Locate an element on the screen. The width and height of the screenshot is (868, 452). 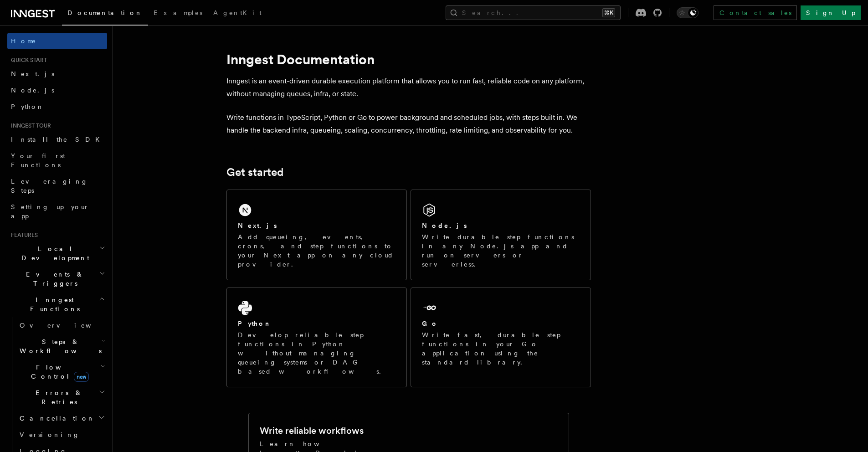
h2: Python is located at coordinates (255, 323).